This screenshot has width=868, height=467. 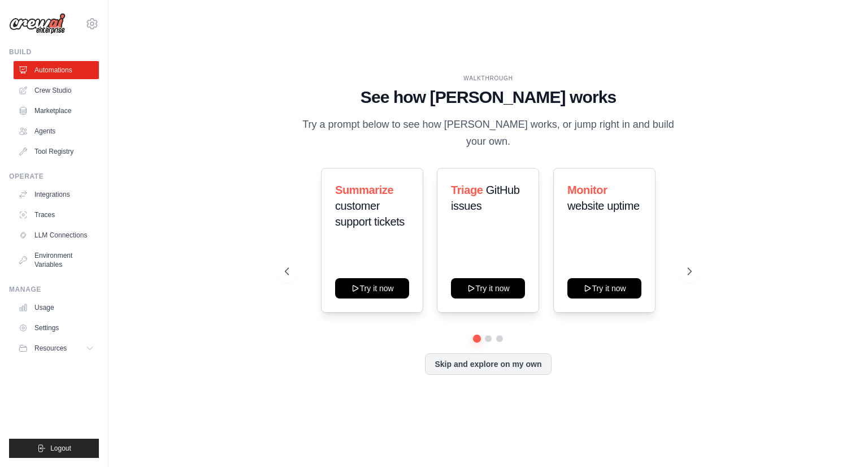 What do you see at coordinates (488, 78) in the screenshot?
I see `div: WALKTHROUGH` at bounding box center [488, 78].